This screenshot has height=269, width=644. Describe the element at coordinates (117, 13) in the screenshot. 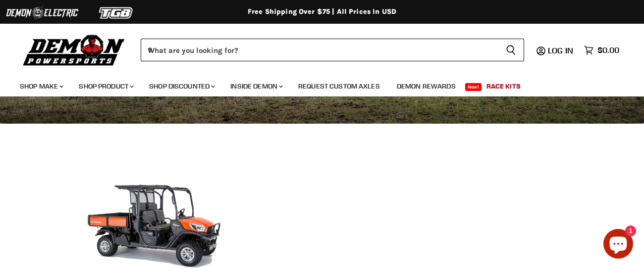

I see `img: TGB Logo 2` at that location.